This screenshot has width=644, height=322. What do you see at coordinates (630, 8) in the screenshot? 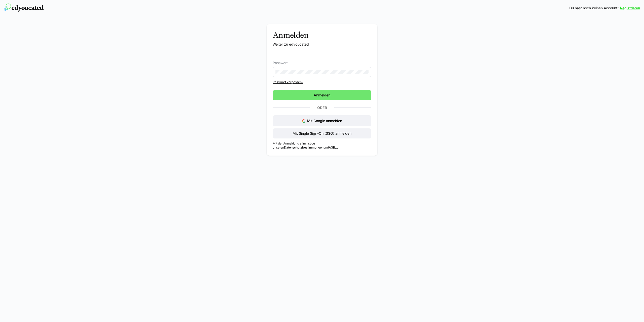
I see `a: Registrieren` at bounding box center [630, 8].